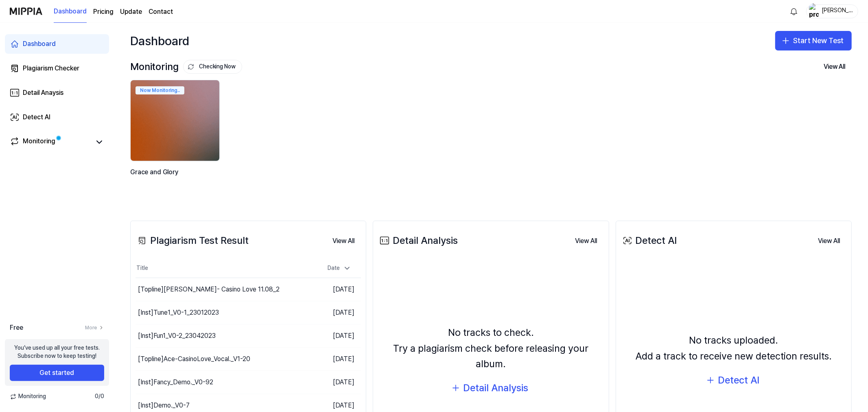 This screenshot has width=868, height=412. What do you see at coordinates (57, 373) in the screenshot?
I see `a: Get started` at bounding box center [57, 373].